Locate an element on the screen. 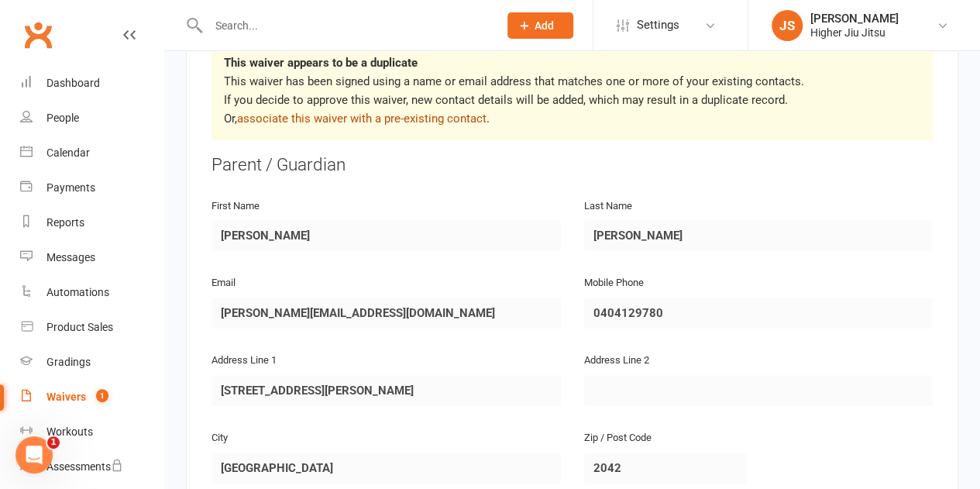  div: Automations is located at coordinates (78, 292).